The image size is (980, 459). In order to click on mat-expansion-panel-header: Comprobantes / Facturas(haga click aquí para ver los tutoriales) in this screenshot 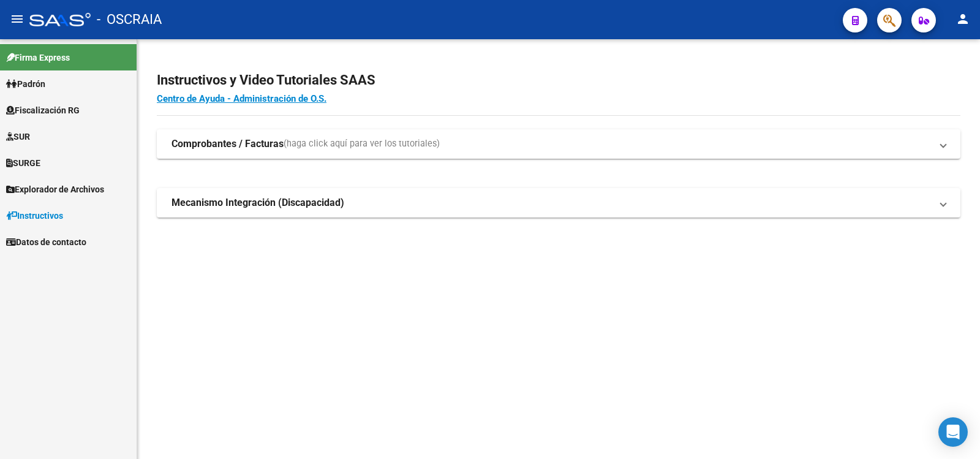, I will do `click(559, 144)`.